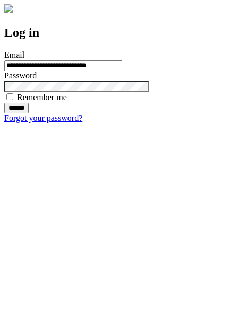 The height and width of the screenshot is (316, 239). What do you see at coordinates (8, 8) in the screenshot?
I see `img: logo-4e3dc11c47720685a147b03b5a06dd966a58ff35d612b21f08c02c0306f2b779.png` at bounding box center [8, 8].